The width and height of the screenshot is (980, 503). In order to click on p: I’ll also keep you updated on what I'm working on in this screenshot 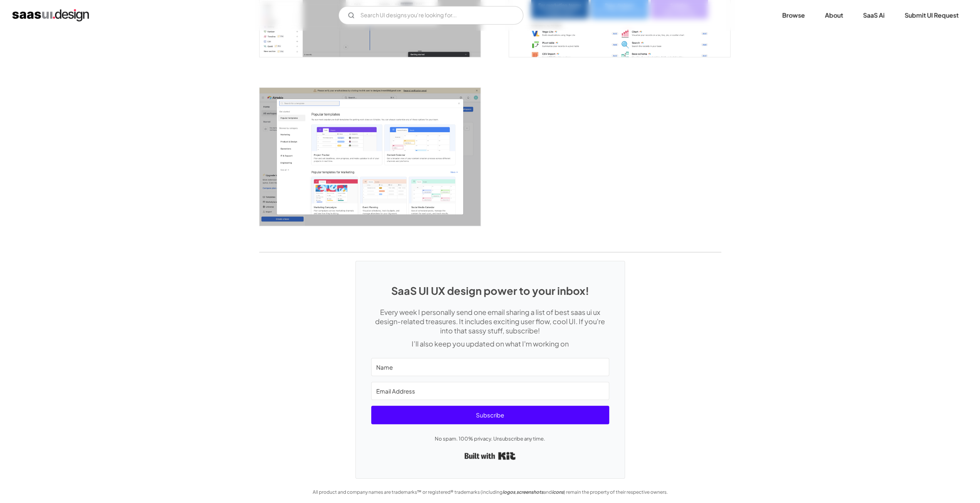, I will do `click(490, 344)`.